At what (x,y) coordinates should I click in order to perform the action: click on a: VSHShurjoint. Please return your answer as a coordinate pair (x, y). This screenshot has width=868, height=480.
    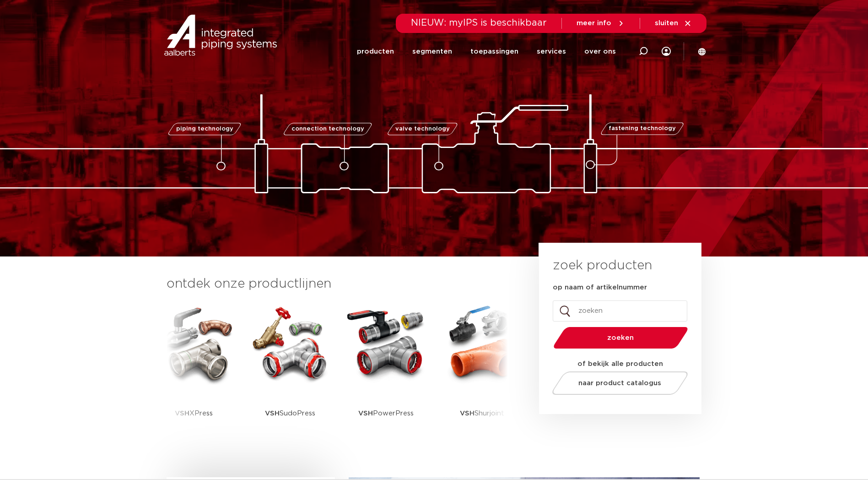
    Looking at the image, I should click on (482, 372).